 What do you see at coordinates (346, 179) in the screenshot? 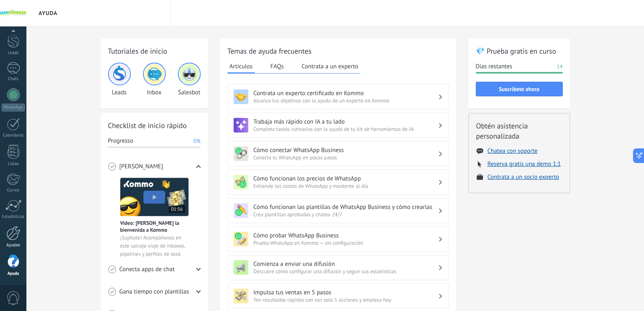
I see `h3: Cómo funcionan los precios de WhatsApp` at bounding box center [346, 179].